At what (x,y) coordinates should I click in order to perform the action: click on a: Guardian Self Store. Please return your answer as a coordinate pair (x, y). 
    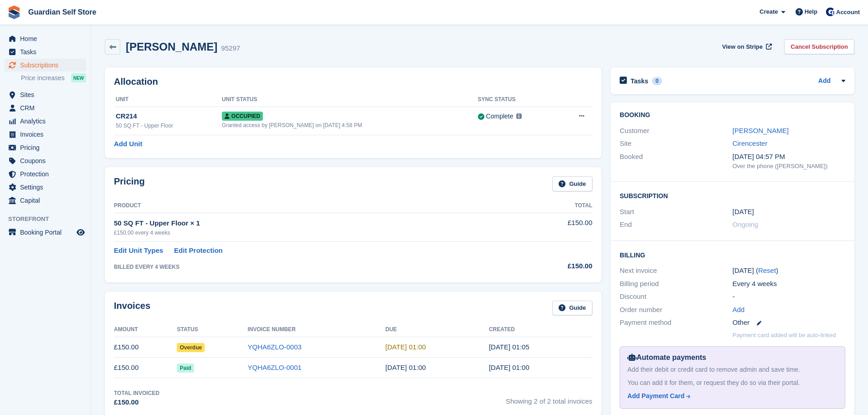
    Looking at the image, I should click on (62, 12).